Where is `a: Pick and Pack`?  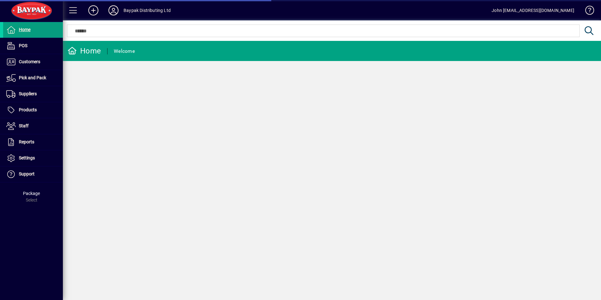 a: Pick and Pack is located at coordinates (33, 78).